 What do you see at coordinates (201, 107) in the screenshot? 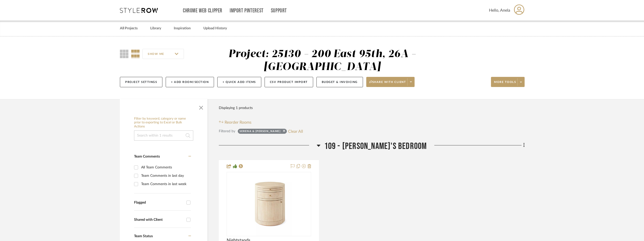
I see `button: Close` at bounding box center [201, 107].